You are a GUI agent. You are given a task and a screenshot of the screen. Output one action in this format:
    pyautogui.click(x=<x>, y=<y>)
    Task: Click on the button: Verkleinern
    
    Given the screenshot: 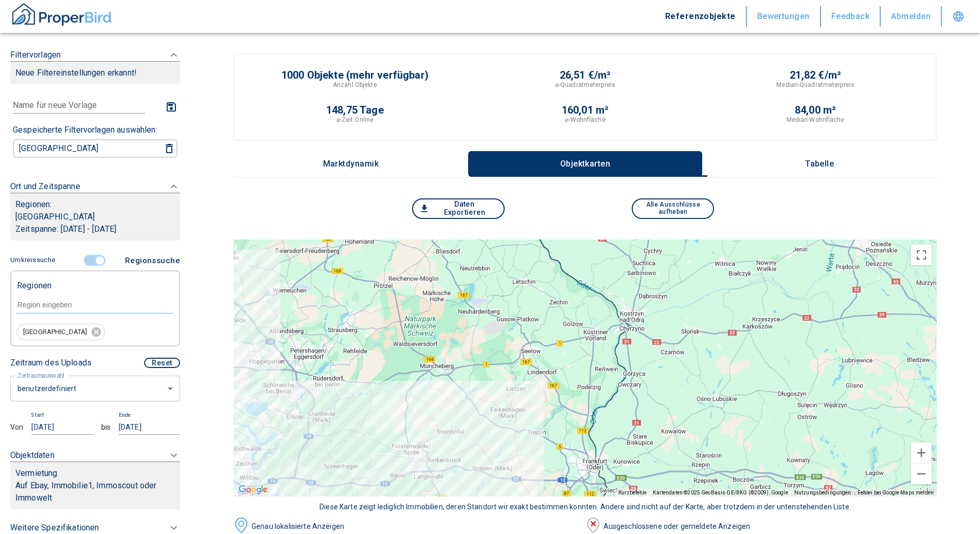 What is the action you would take?
    pyautogui.click(x=921, y=474)
    